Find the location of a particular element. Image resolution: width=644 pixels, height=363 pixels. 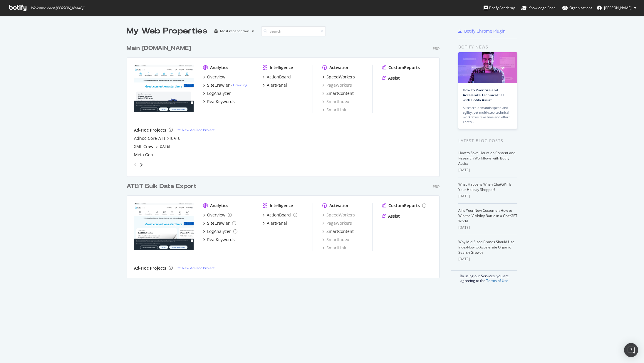

img: attbulkexport.com is located at coordinates (164, 226).